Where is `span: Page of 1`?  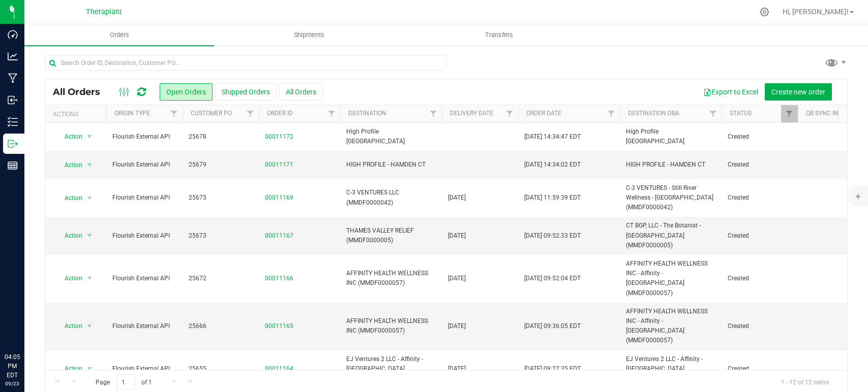 span: Page of 1 is located at coordinates (123, 382).